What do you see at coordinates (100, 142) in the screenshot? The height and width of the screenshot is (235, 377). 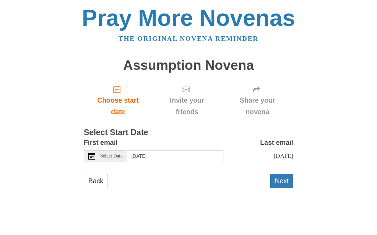 I see `label: First email` at bounding box center [100, 142].